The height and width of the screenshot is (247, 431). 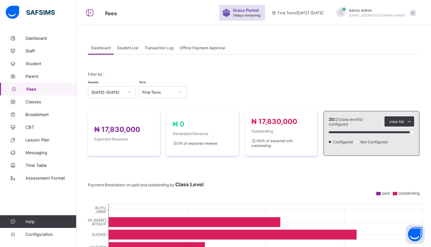 What do you see at coordinates (51, 64) in the screenshot?
I see `span: Student` at bounding box center [51, 64].